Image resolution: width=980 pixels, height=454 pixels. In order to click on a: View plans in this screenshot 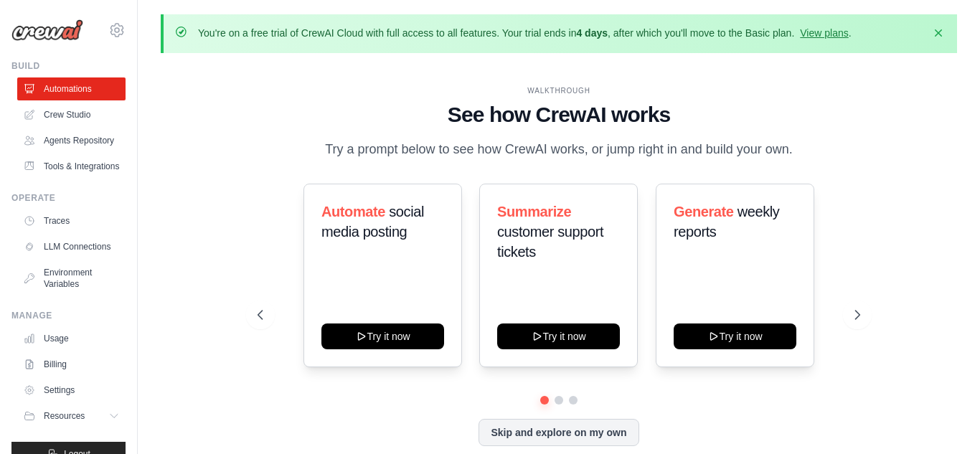, I will do `click(824, 33)`.